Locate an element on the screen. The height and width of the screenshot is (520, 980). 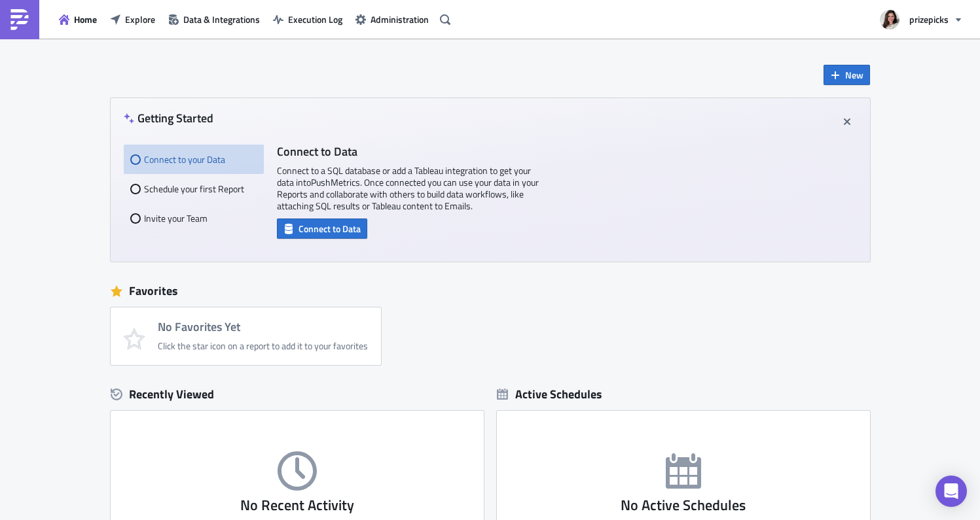
img: PushMetrics is located at coordinates (19, 19).